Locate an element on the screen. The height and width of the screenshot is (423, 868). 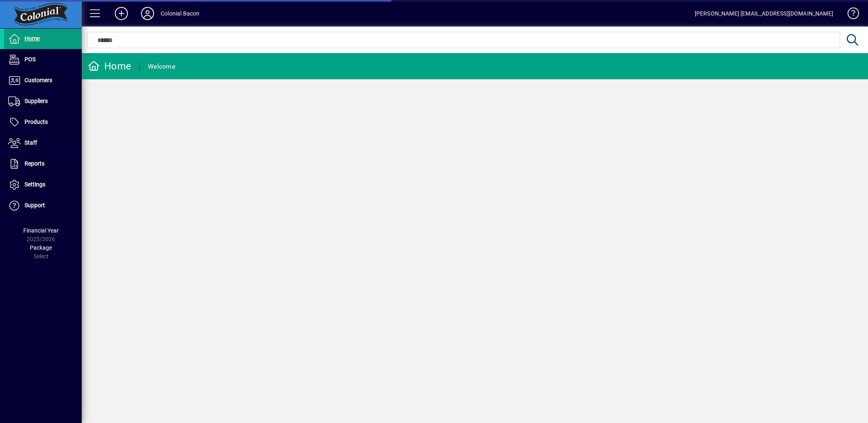
a: Knowledge Base is located at coordinates (849, 15).